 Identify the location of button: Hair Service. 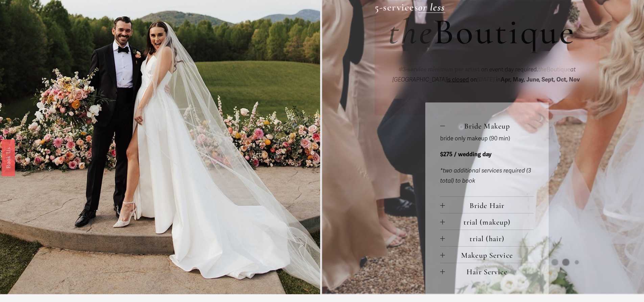
(487, 271).